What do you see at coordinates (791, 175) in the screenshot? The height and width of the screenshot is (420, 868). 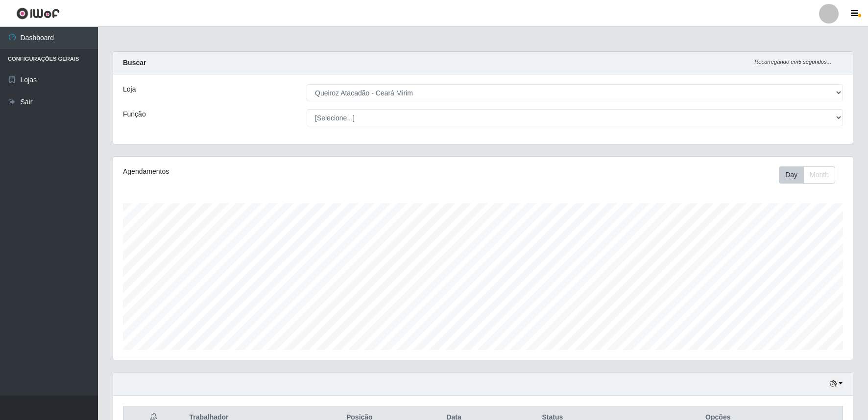 I see `button: Day` at bounding box center [791, 175].